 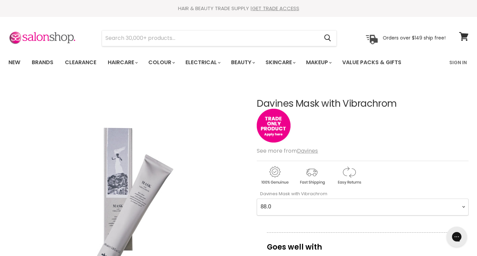 I want to click on a: Clearance, so click(x=80, y=63).